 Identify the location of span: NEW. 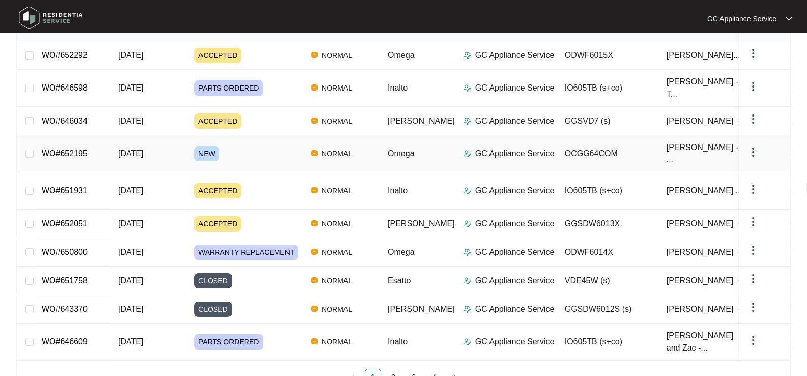
(207, 154).